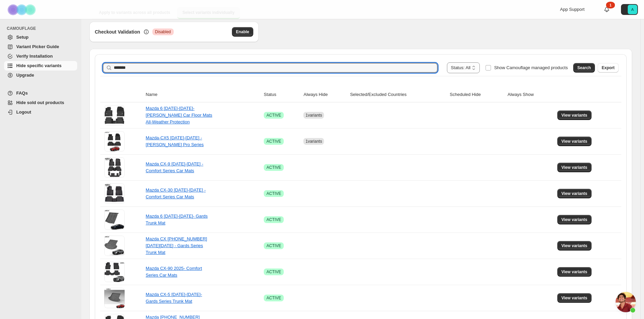 The height and width of the screenshot is (319, 644). What do you see at coordinates (40, 56) in the screenshot?
I see `a: Verify Installation` at bounding box center [40, 56].